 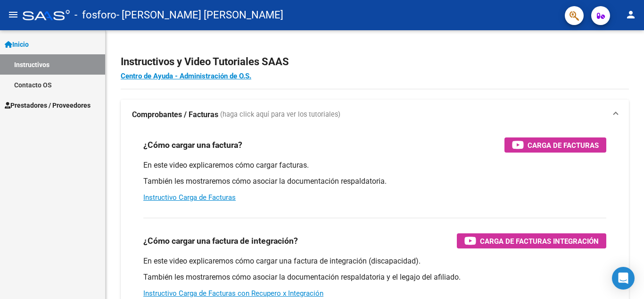 I want to click on h3: ¿Cómo cargar una factura?, so click(x=193, y=145).